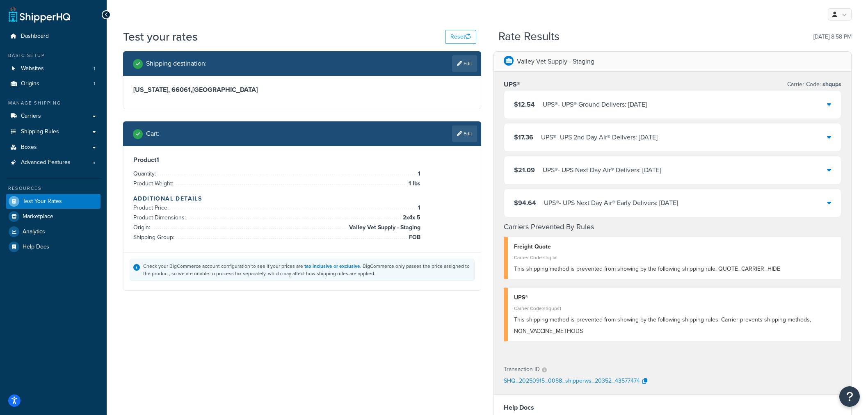 The image size is (868, 415). I want to click on li: Analytics, so click(53, 232).